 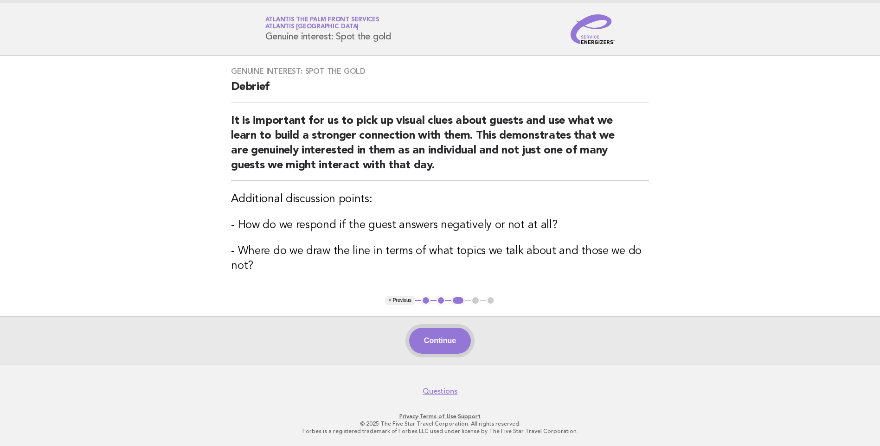 I want to click on button: < Previous, so click(x=400, y=301).